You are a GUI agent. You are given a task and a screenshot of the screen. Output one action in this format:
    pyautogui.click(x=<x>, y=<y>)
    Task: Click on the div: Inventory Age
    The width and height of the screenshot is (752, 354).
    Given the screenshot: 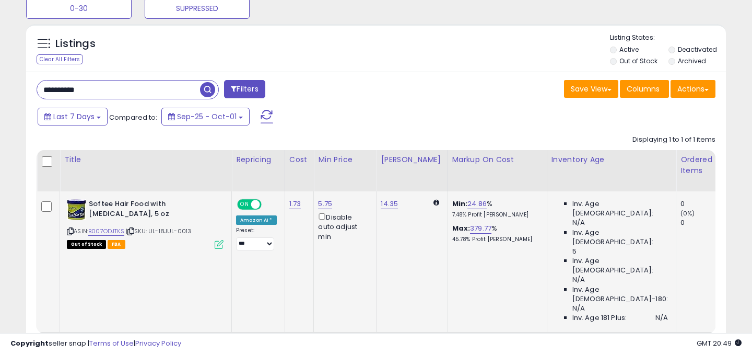 What is the action you would take?
    pyautogui.click(x=611, y=159)
    